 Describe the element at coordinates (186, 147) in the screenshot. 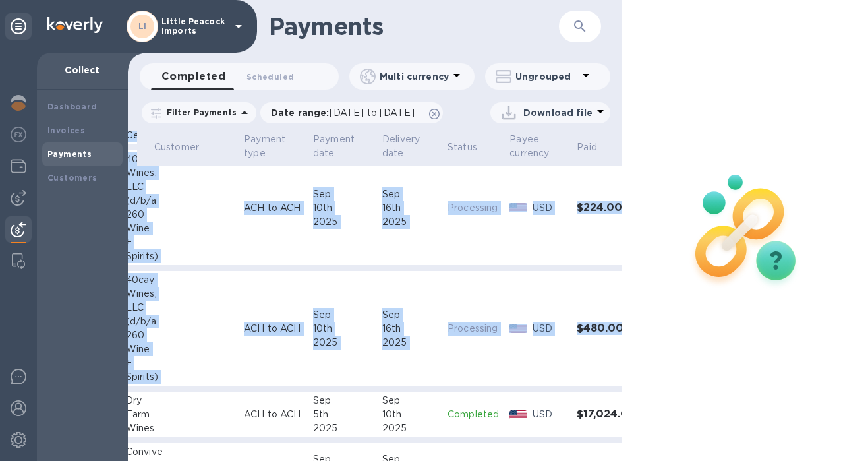

I see `span: Customer` at that location.